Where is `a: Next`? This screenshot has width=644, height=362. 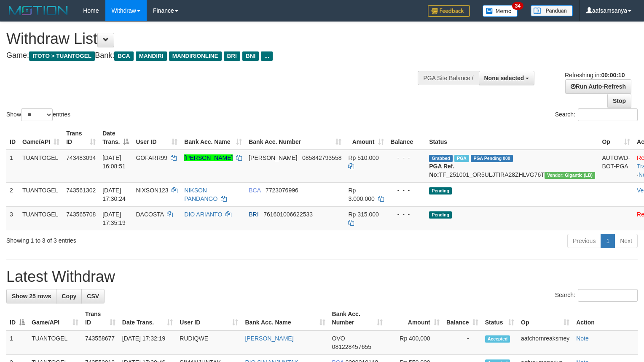 a: Next is located at coordinates (626, 241).